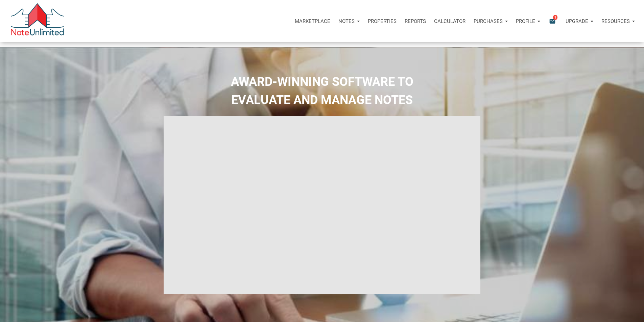 The height and width of the screenshot is (322, 644). Describe the element at coordinates (346, 21) in the screenshot. I see `p: Notes` at that location.